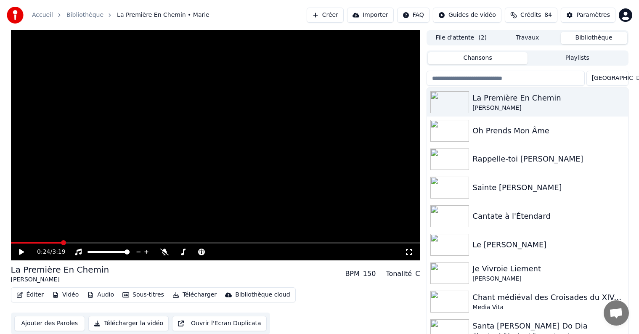 This screenshot has width=639, height=334. I want to click on div: 150, so click(369, 274).